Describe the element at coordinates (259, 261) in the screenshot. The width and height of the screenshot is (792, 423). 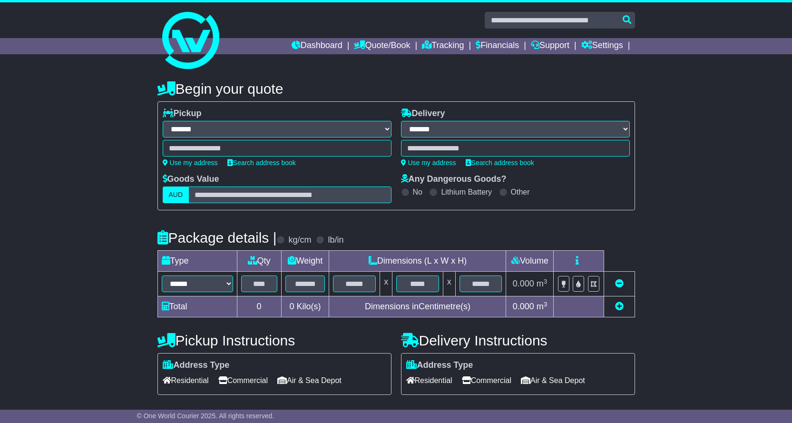
I see `td: Qty` at that location.